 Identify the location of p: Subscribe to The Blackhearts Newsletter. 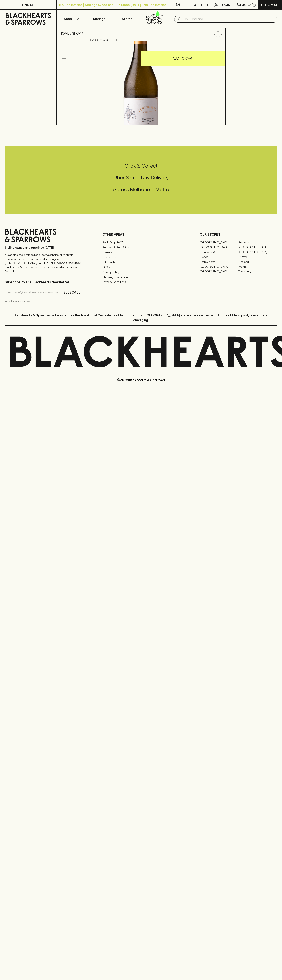
(44, 282).